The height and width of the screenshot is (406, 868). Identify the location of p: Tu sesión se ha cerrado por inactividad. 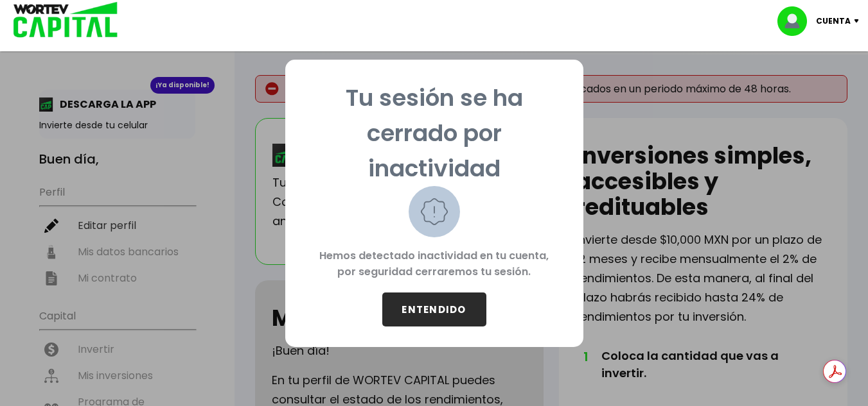
(434, 133).